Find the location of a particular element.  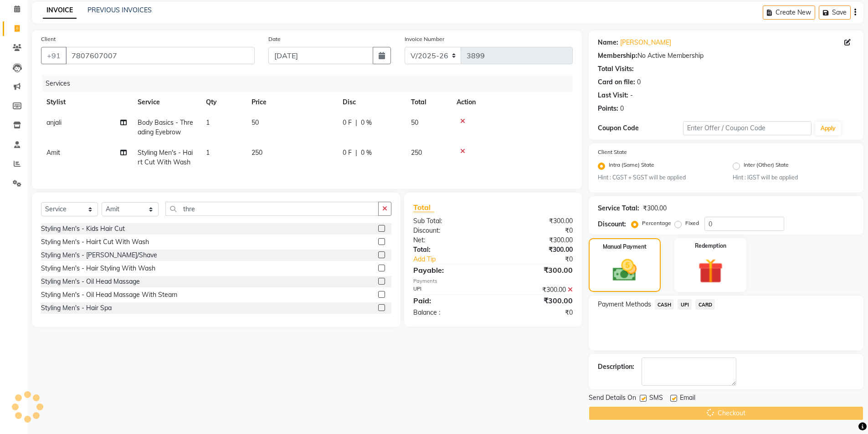

div: Membership: is located at coordinates (617, 55).